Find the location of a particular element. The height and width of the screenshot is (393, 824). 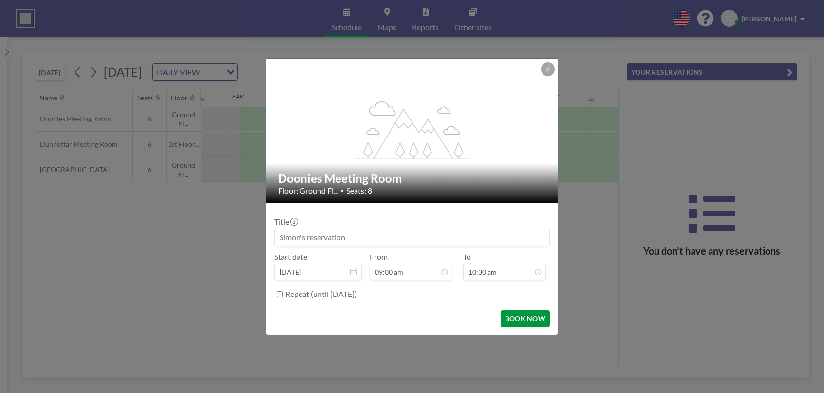

label: To is located at coordinates (467, 257).